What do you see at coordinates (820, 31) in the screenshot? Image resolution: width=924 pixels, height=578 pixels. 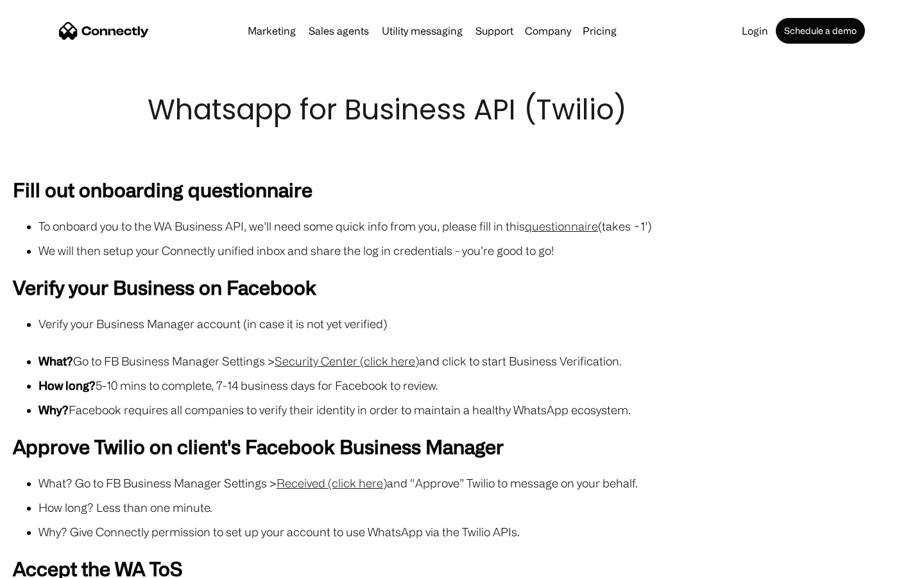 I see `a: Schedule a demo` at bounding box center [820, 31].